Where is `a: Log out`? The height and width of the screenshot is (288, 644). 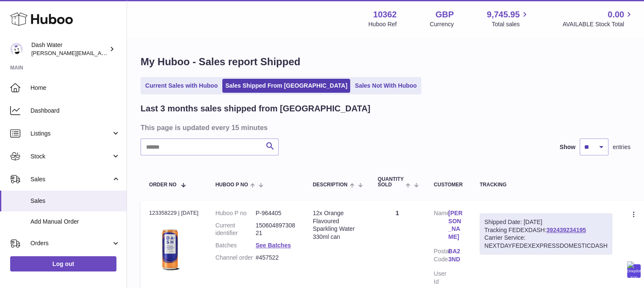 a: Log out is located at coordinates (63, 264).